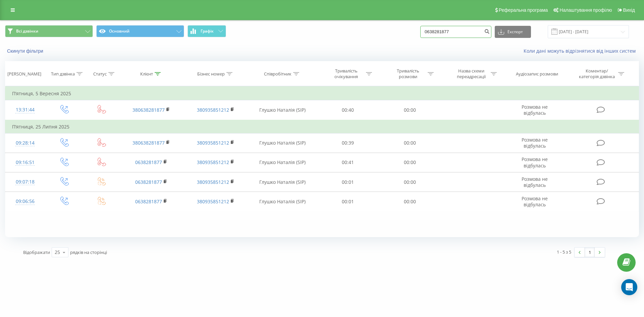 The image size is (644, 317). What do you see at coordinates (36, 252) in the screenshot?
I see `span: Відображати` at bounding box center [36, 252].